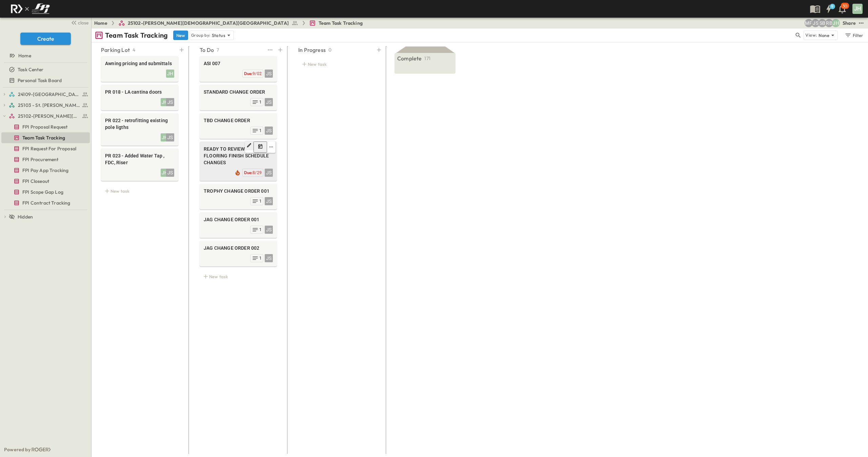 The width and height of the screenshot is (868, 457). Describe the element at coordinates (271, 147) in the screenshot. I see `button: edit` at that location.